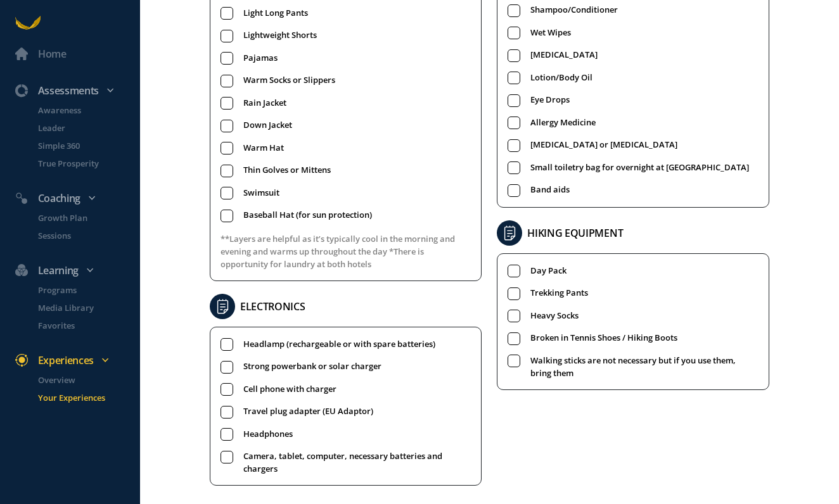 The height and width of the screenshot is (504, 839). Describe the element at coordinates (81, 145) in the screenshot. I see `a: Simple 360` at that location.